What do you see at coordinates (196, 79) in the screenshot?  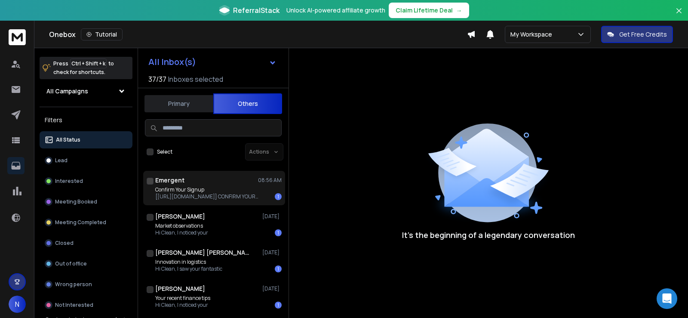 I see `h3: Inboxes selected` at bounding box center [196, 79].